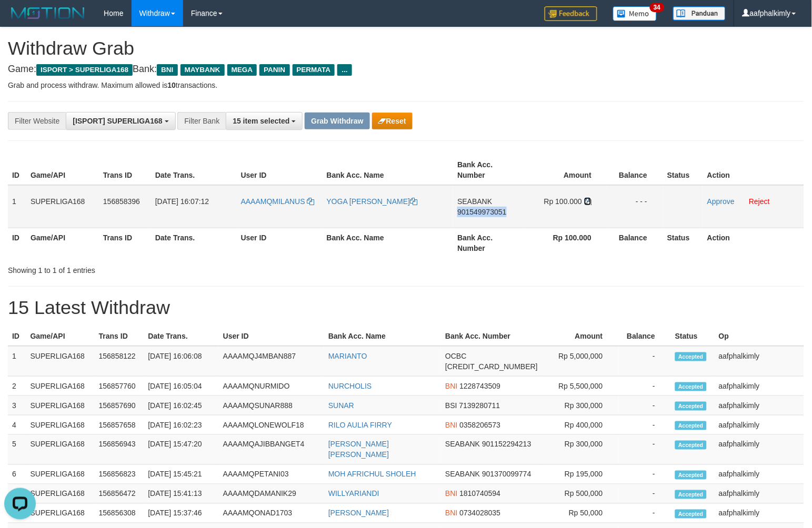 The width and height of the screenshot is (812, 528). I want to click on img: MOTION_logo.png, so click(48, 13).